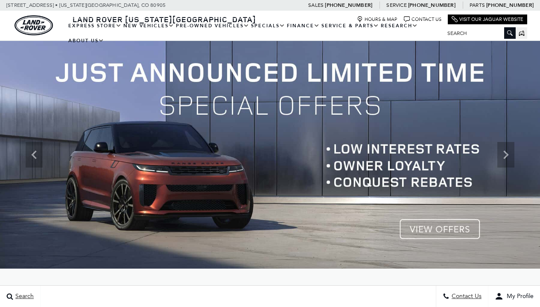  What do you see at coordinates (34, 25) in the screenshot?
I see `img: Land Rover` at bounding box center [34, 25].